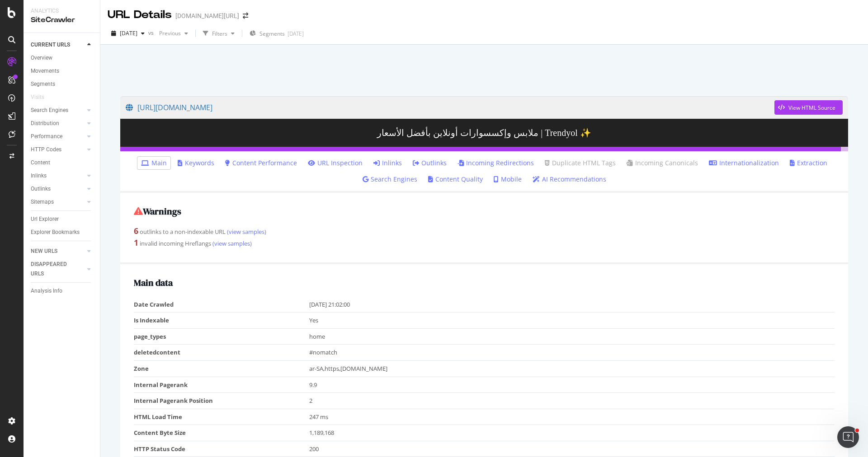  Describe the element at coordinates (484, 211) in the screenshot. I see `h2: Warnings` at that location.